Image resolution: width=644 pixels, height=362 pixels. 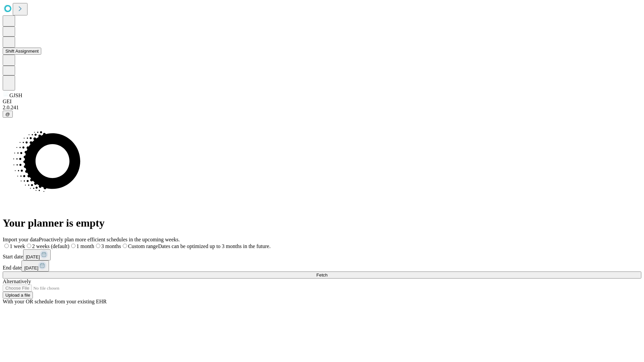 What do you see at coordinates (322, 275) in the screenshot?
I see `button: Fetch` at bounding box center [322, 275].